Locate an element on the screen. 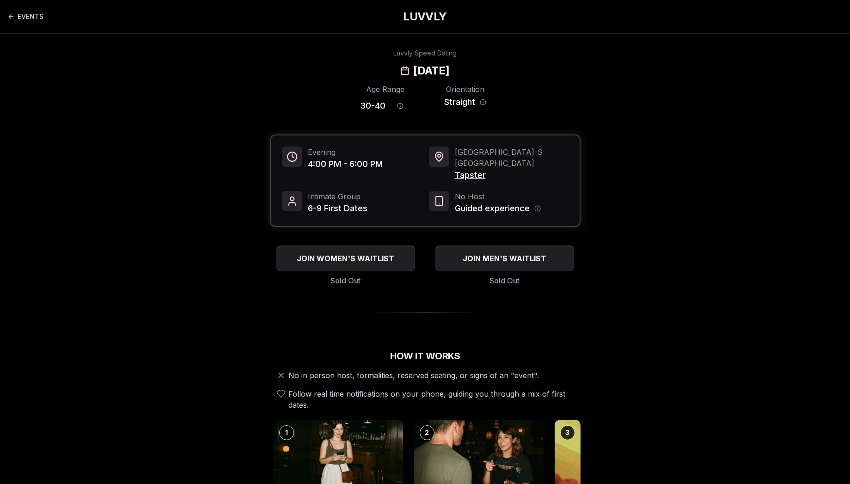  a: LUVVLY is located at coordinates (425, 17).